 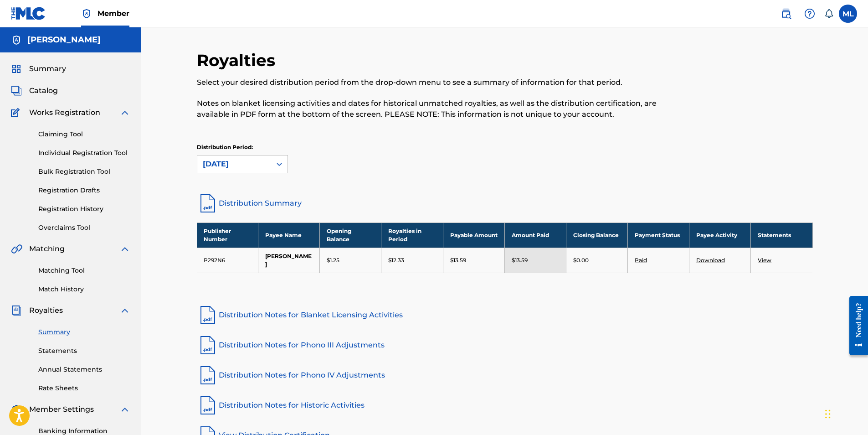 I want to click on th: Closing Balance, so click(x=596, y=235).